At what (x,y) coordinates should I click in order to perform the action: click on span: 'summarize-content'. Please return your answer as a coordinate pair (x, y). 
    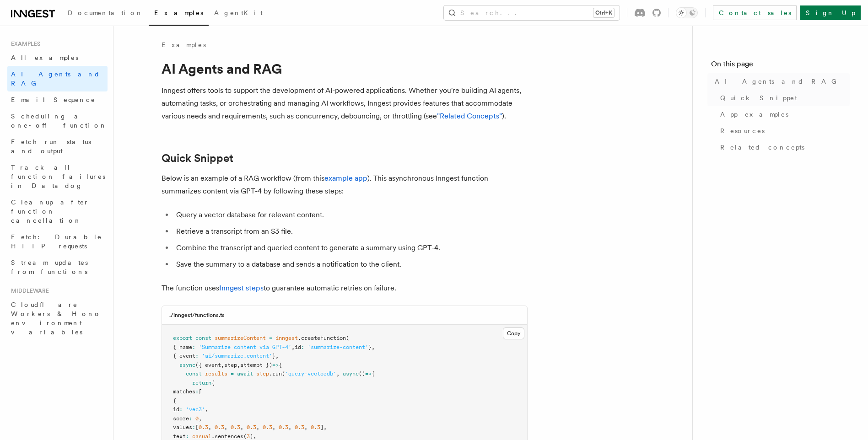
    Looking at the image, I should click on (338, 347).